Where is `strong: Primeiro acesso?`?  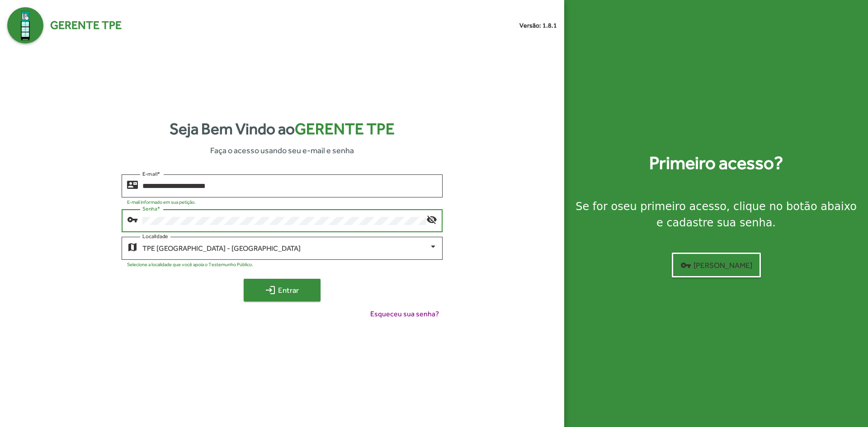
strong: Primeiro acesso? is located at coordinates (716, 163).